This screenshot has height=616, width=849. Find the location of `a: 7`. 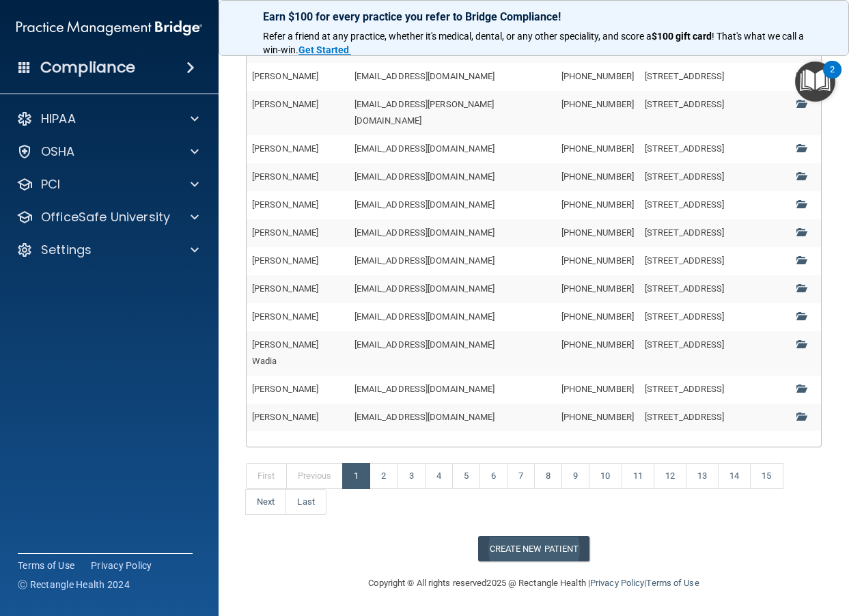

a: 7 is located at coordinates (520, 476).